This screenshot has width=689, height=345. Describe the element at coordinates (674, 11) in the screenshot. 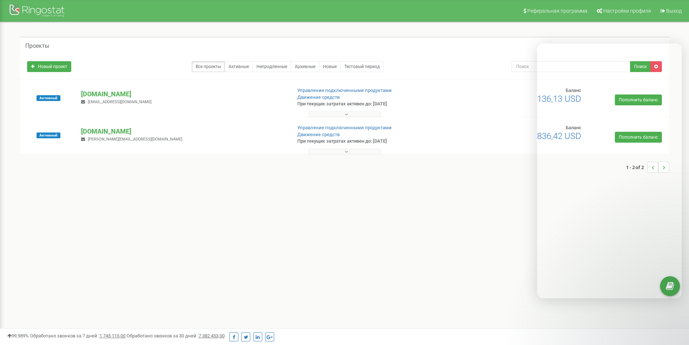

I see `span: Выход` at that location.